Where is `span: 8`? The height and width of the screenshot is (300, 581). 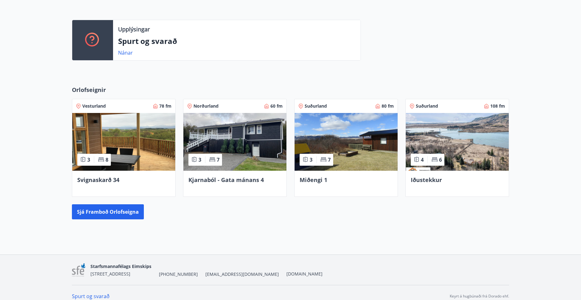
span: 8 is located at coordinates (107, 160).